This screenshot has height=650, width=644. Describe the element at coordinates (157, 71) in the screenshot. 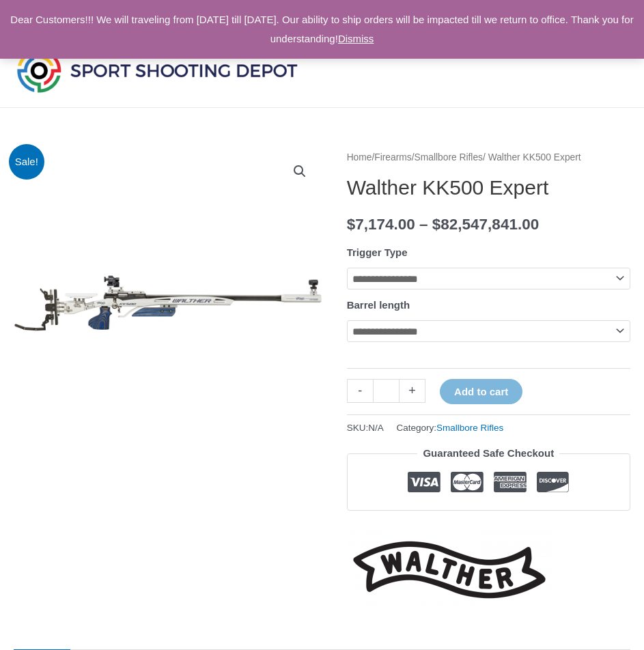

I see `img: Sport Shooting Depot` at that location.